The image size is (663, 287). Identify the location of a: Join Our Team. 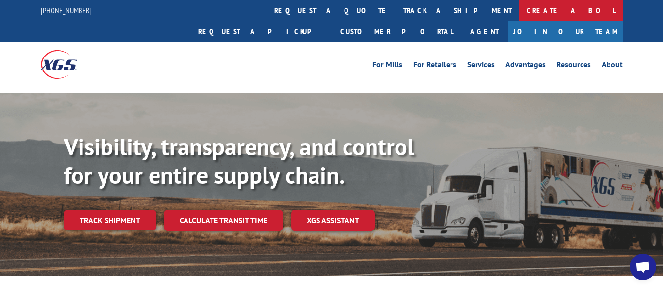
(566, 31).